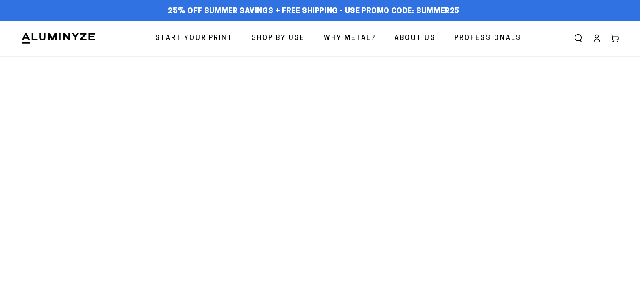  Describe the element at coordinates (194, 38) in the screenshot. I see `a: Start Your Print` at that location.